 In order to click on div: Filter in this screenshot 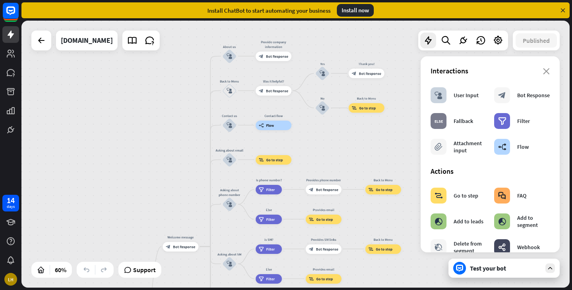, I will do `click(524, 121)`.